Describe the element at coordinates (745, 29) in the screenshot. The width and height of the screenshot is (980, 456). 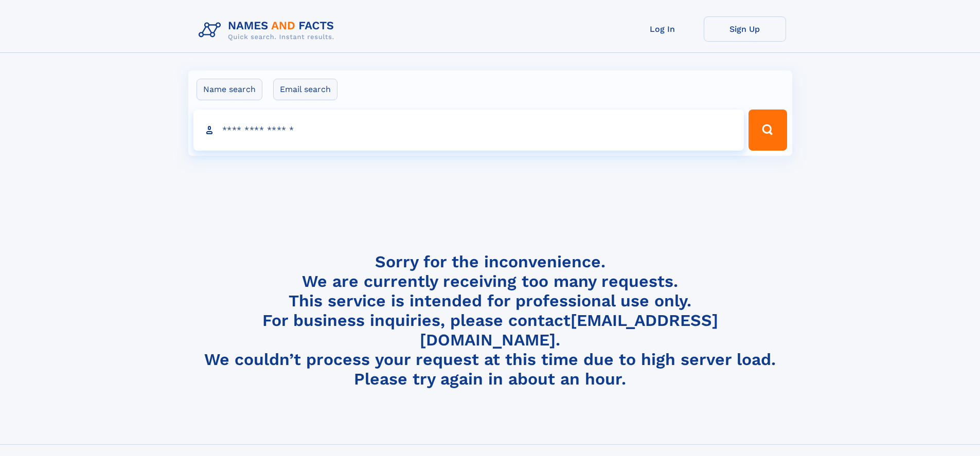
I see `a: Sign Up` at that location.